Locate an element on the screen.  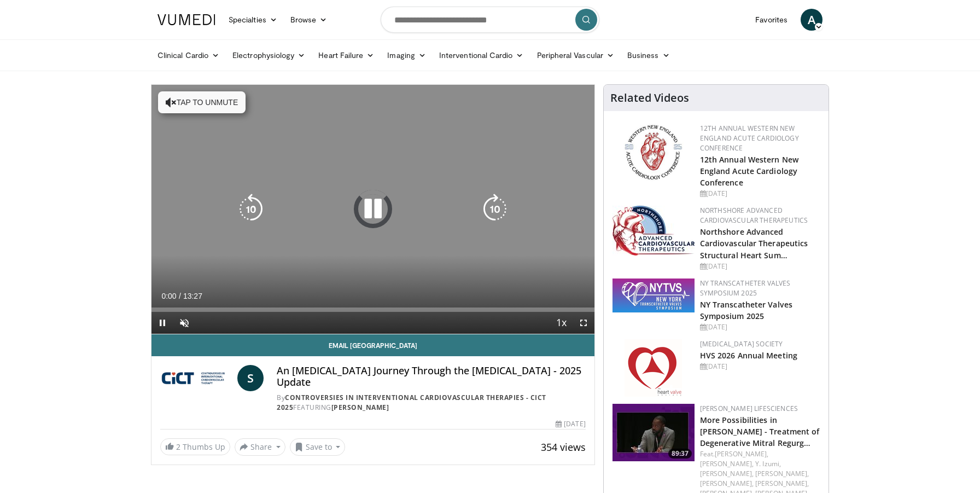
a: Peripheral Vascular is located at coordinates (576, 55).